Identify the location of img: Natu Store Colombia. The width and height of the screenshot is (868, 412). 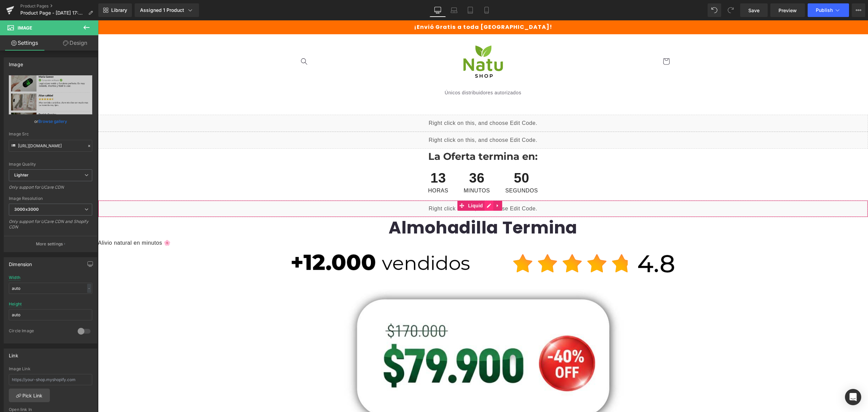
(385, 41).